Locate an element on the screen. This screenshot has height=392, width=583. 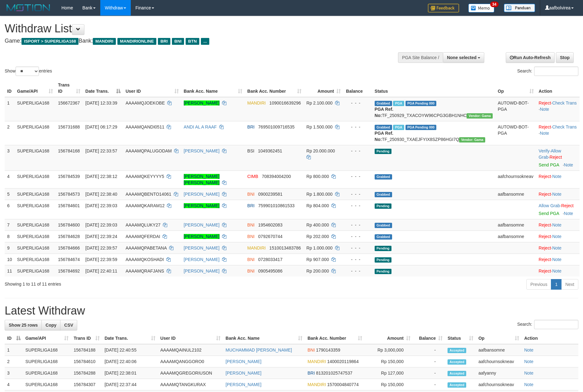
td: Rp 127,000 is located at coordinates (389, 373).